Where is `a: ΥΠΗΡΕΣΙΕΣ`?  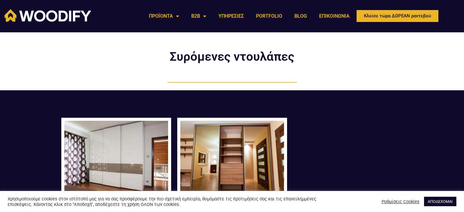
a: ΥΠΗΡΕΣΙΕΣ is located at coordinates (231, 16).